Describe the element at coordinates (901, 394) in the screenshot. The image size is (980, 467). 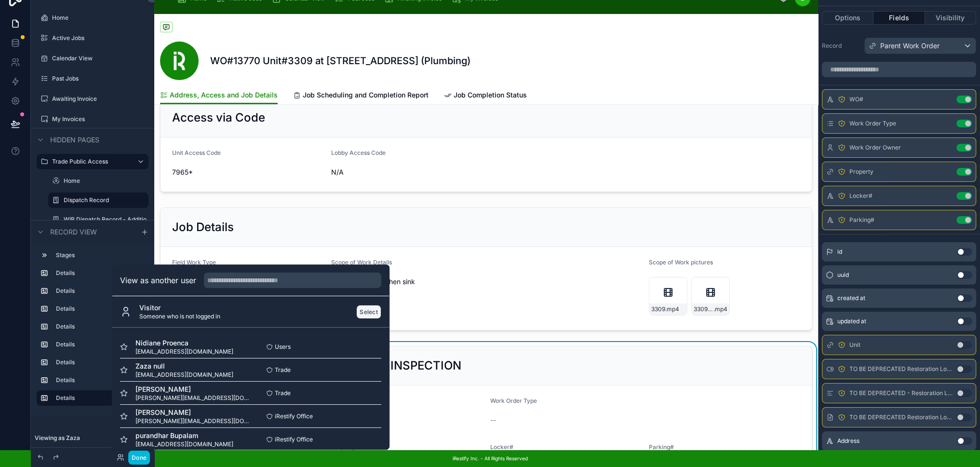
I see `span: TO BE DEPRECATED - Restoration Lockbox Location (from Property)` at that location.